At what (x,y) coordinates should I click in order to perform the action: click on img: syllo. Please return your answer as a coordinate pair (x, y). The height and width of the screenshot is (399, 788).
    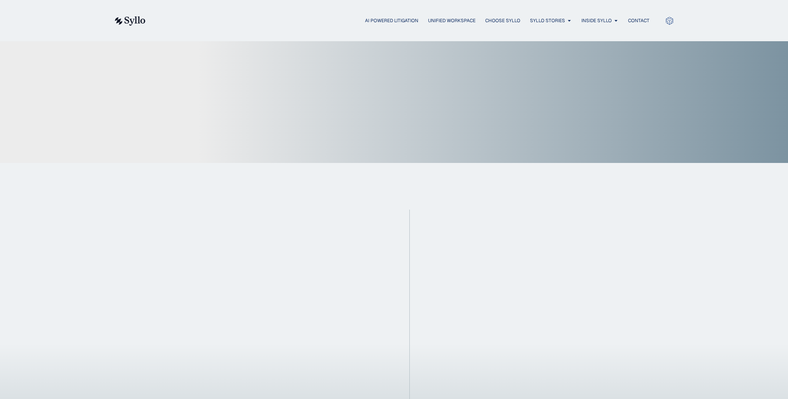
    Looking at the image, I should click on (130, 21).